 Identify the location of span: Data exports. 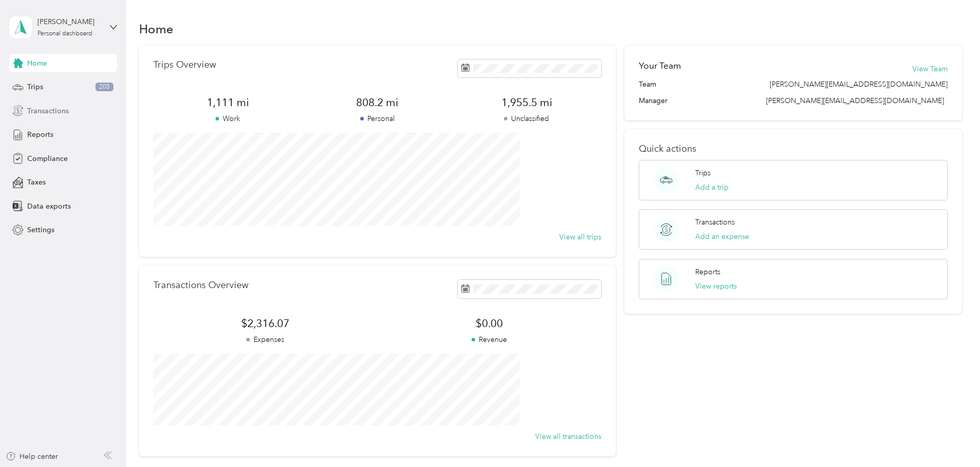
(49, 206).